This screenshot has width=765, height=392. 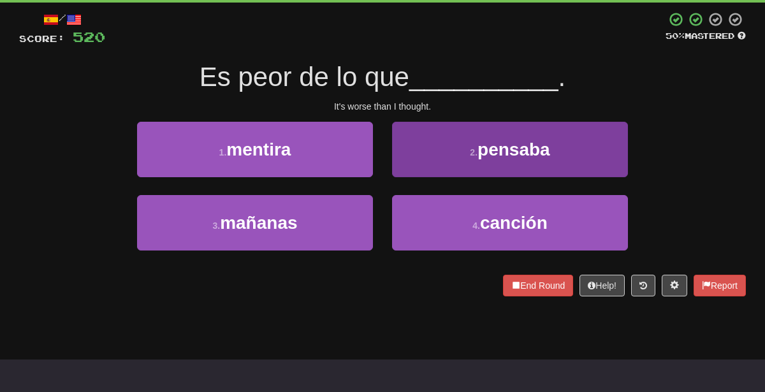 I want to click on span: mañanas, so click(x=258, y=223).